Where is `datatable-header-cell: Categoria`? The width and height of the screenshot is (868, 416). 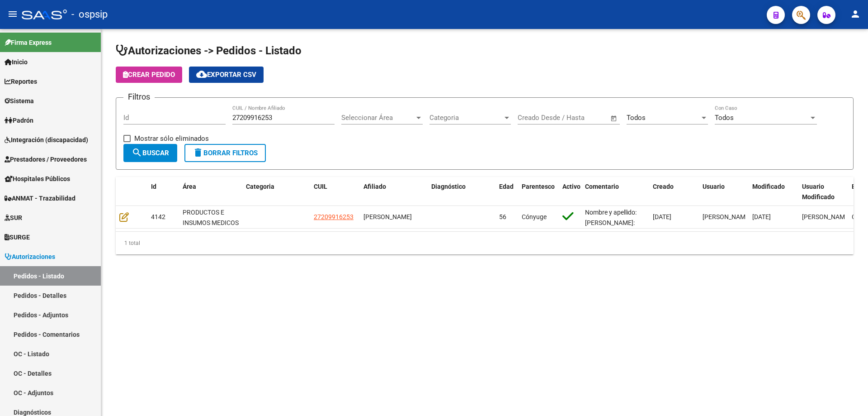 datatable-header-cell: Categoria is located at coordinates (276, 192).